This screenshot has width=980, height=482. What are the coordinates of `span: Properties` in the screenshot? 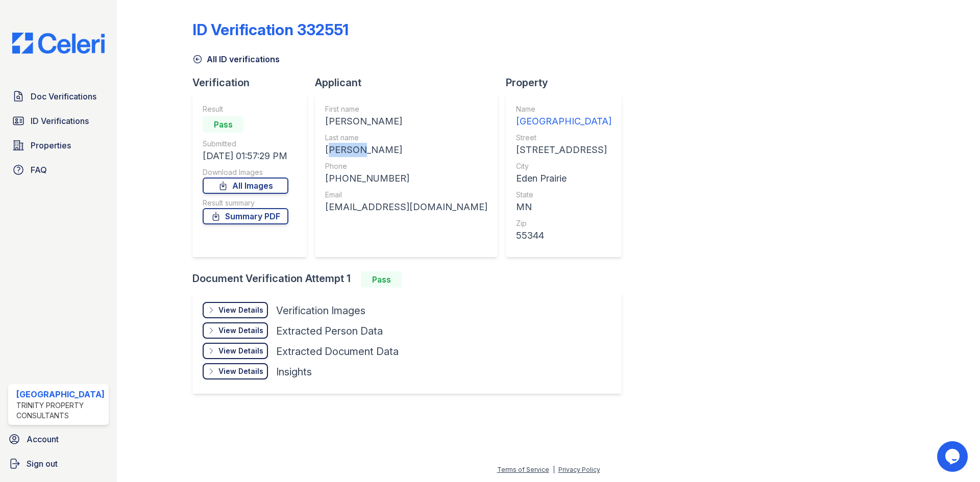 It's located at (51, 145).